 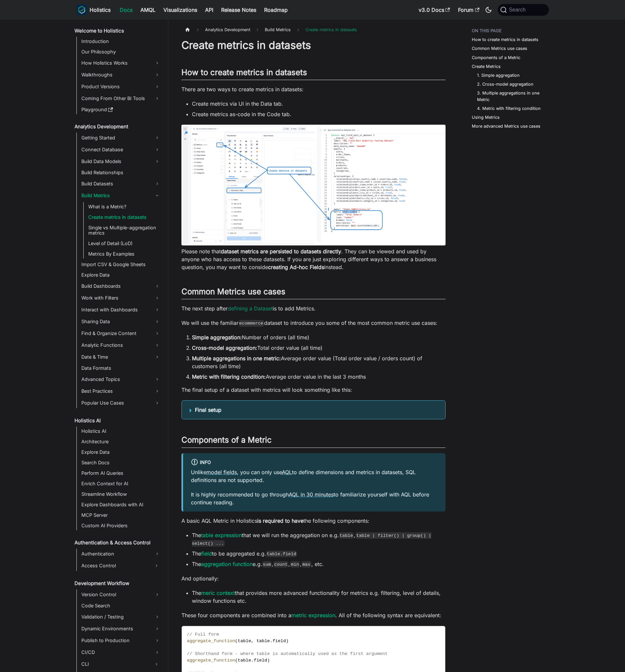 What do you see at coordinates (121, 75) in the screenshot?
I see `a: Walkthroughs` at bounding box center [121, 75].